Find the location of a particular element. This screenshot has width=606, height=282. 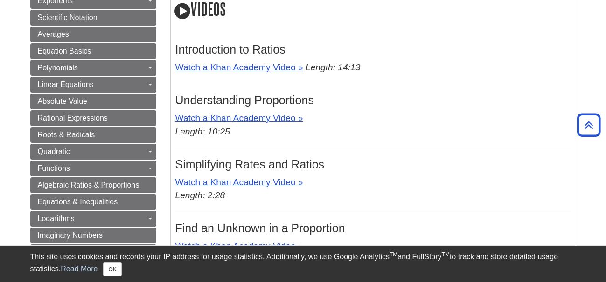

span: Equation Basics is located at coordinates (64, 51).